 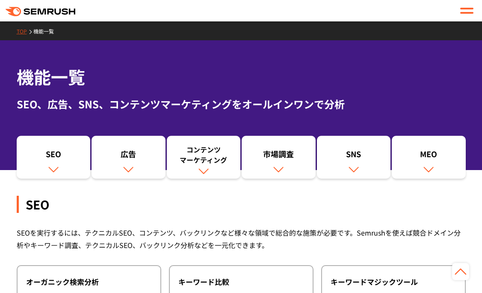 What do you see at coordinates (429, 156) in the screenshot?
I see `div: MEO` at bounding box center [429, 156].